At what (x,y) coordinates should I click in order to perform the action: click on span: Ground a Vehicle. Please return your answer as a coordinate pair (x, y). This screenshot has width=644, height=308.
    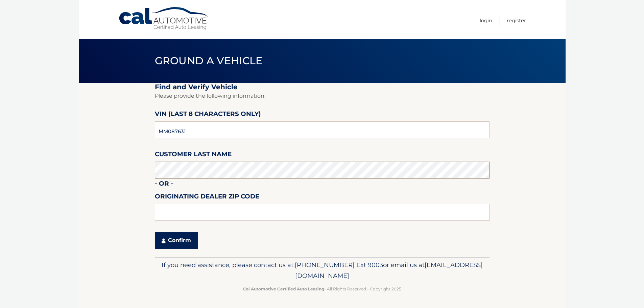
    Looking at the image, I should click on (209, 61).